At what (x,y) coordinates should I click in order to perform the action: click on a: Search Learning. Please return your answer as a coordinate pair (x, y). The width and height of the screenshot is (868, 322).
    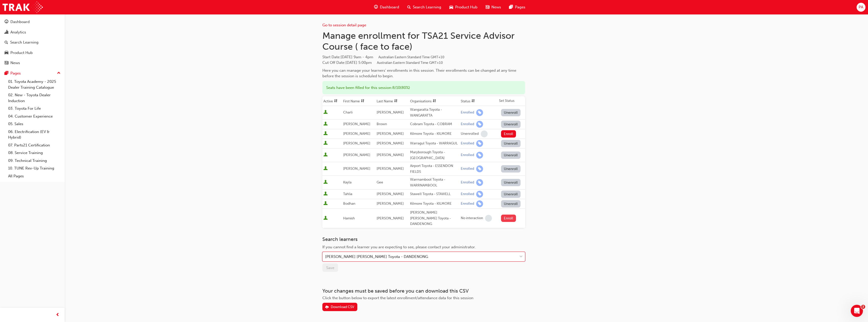
    Looking at the image, I should click on (32, 42).